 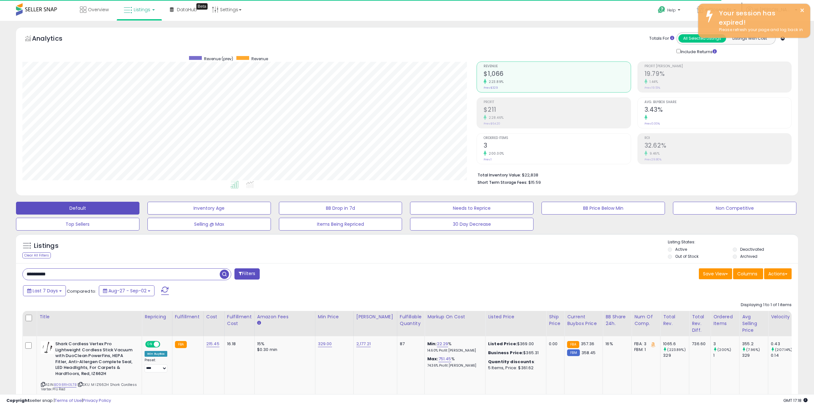 What do you see at coordinates (515, 368) in the screenshot?
I see `div: 5 Items, Price: $361.62` at bounding box center [515, 368].